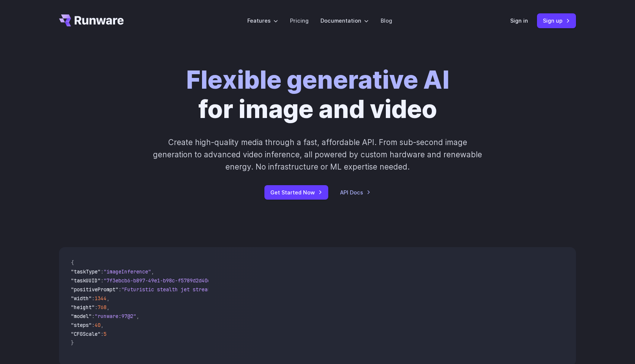 The width and height of the screenshot is (635, 364). I want to click on a: Blog, so click(386, 21).